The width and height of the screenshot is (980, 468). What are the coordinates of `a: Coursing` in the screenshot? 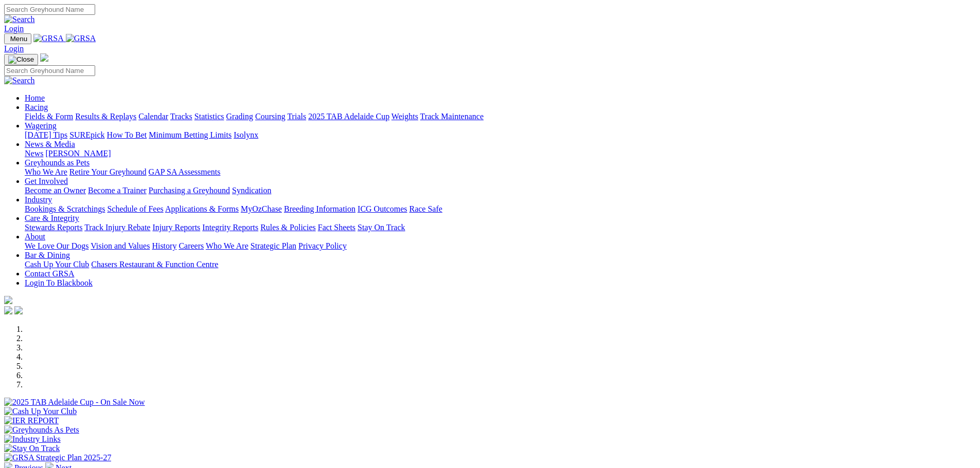 It's located at (270, 116).